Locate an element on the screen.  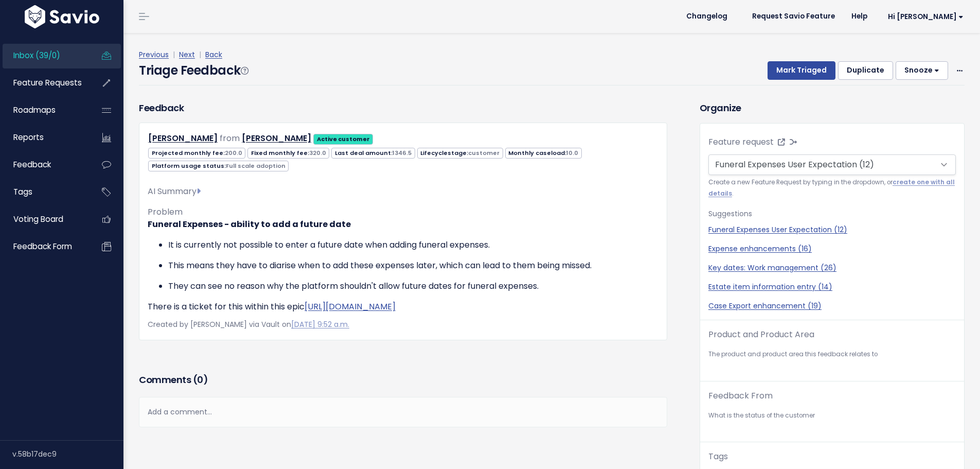
strong: Funeral Expenses - ability to add a future date is located at coordinates (249, 224).